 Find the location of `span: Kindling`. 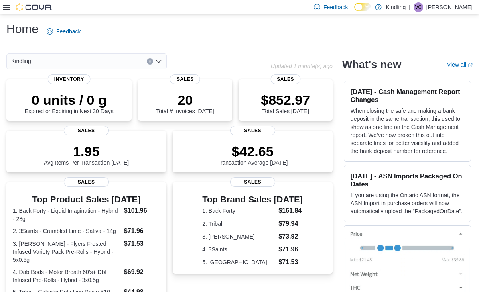

span: Kindling is located at coordinates (21, 61).